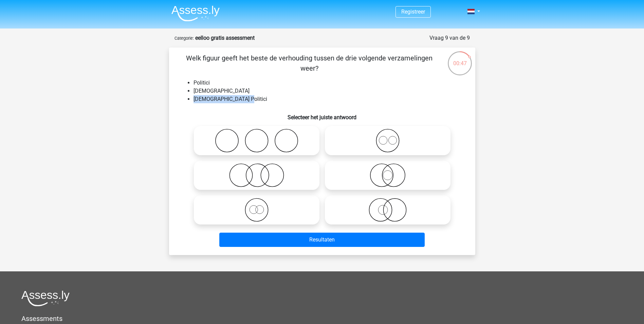  Describe the element at coordinates (46, 298) in the screenshot. I see `img: Assessly logo` at that location.